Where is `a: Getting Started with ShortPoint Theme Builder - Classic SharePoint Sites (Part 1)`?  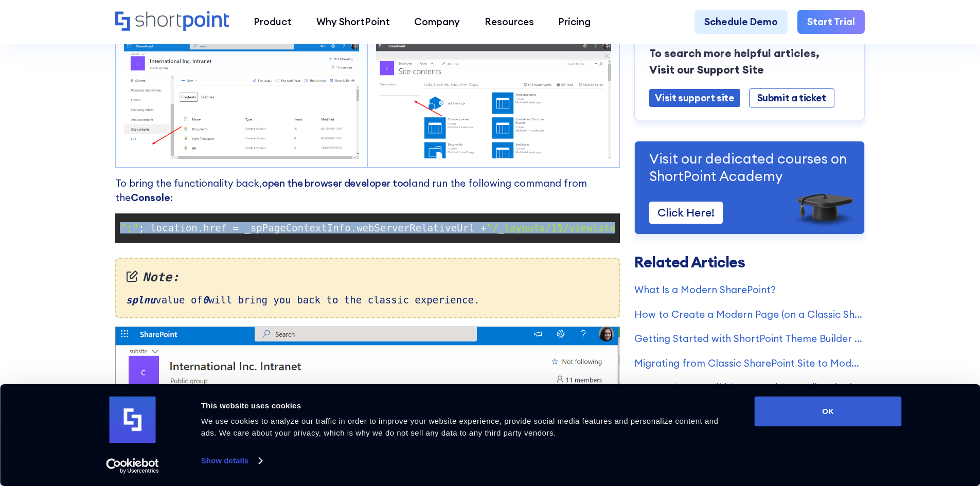 a: Getting Started with ShortPoint Theme Builder - Classic SharePoint Sites (Part 1) is located at coordinates (749, 338).